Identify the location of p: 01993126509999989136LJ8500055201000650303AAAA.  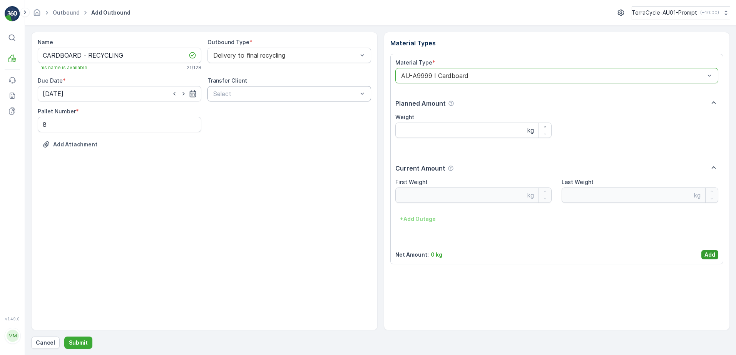
(367, 11).